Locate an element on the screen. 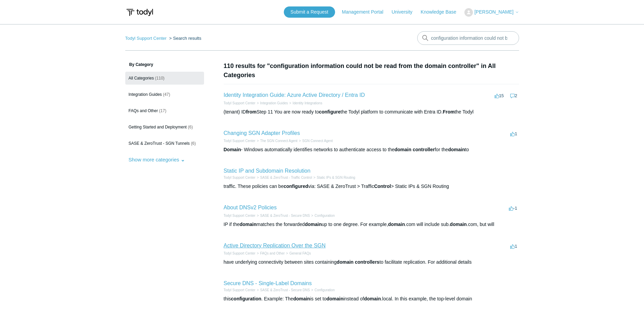 The height and width of the screenshot is (314, 644). a: General FAQs is located at coordinates (300, 253).